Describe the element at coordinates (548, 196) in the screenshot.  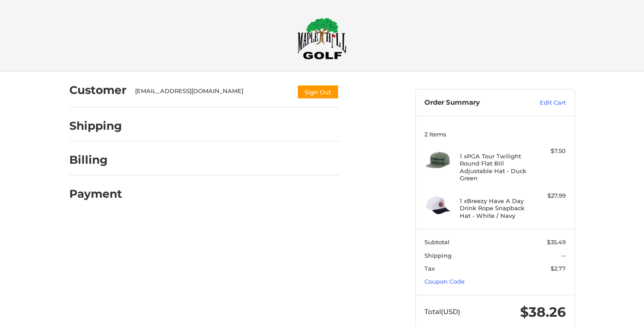
I see `div: $27.99` at that location.